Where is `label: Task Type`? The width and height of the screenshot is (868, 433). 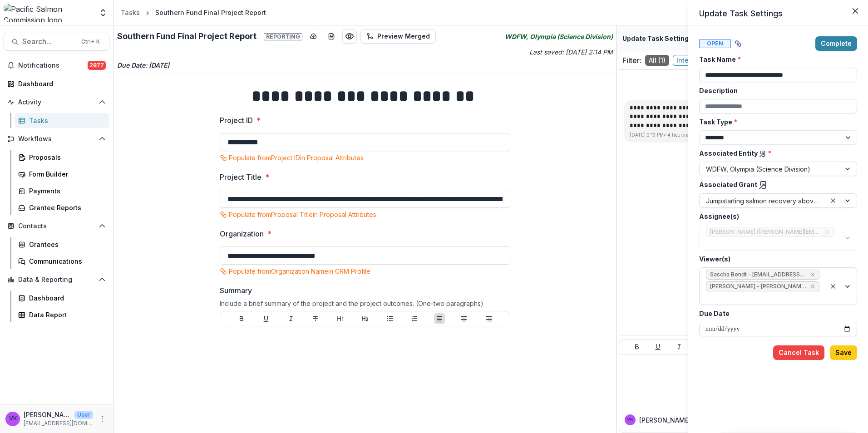
label: Task Type is located at coordinates (775, 122).